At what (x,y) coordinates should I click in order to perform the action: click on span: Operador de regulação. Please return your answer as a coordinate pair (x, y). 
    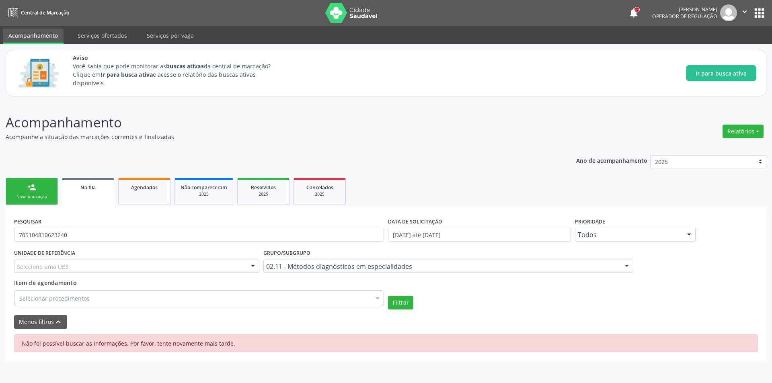
    Looking at the image, I should click on (684, 16).